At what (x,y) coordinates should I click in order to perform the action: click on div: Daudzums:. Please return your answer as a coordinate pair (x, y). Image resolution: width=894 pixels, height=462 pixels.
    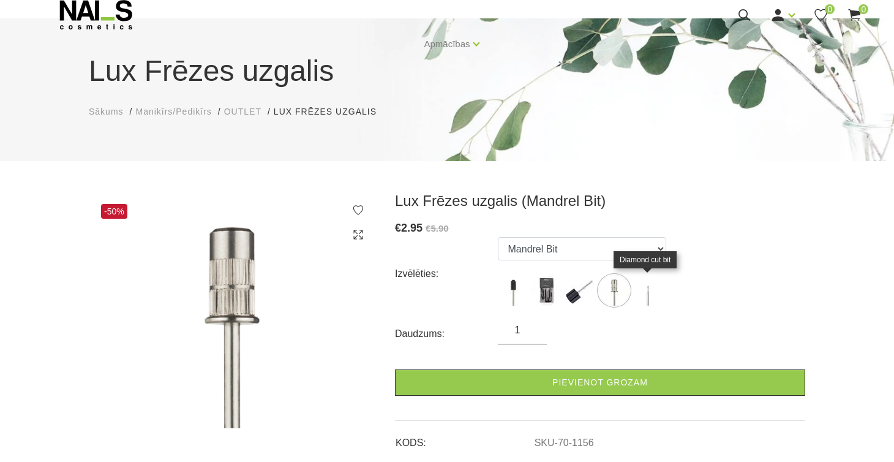
    Looking at the image, I should click on (447, 334).